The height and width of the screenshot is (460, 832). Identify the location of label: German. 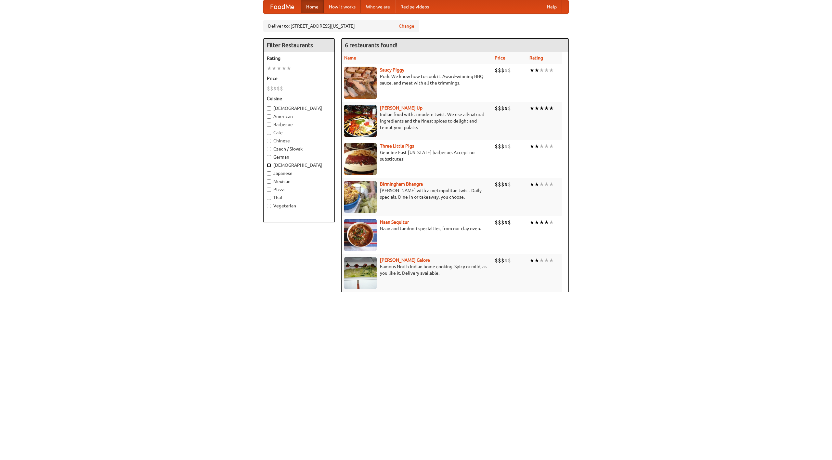
(299, 157).